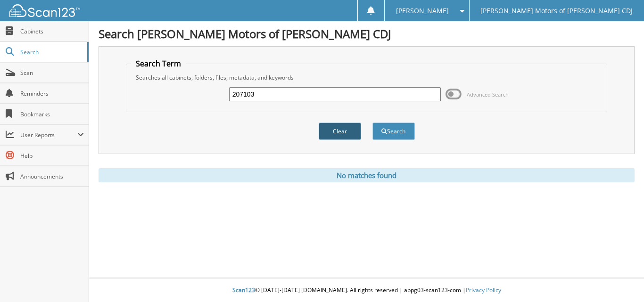  I want to click on span: Cabinets, so click(52, 31).